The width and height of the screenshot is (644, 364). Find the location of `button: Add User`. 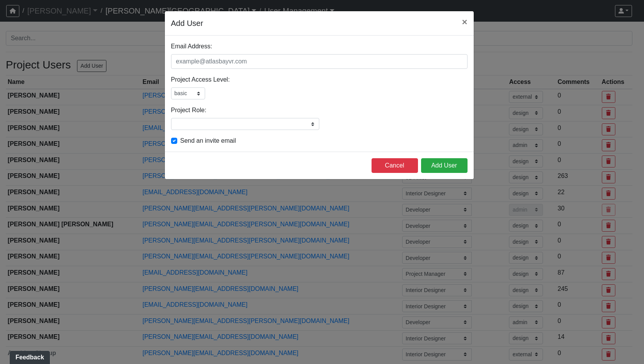

button: Add User is located at coordinates (444, 165).